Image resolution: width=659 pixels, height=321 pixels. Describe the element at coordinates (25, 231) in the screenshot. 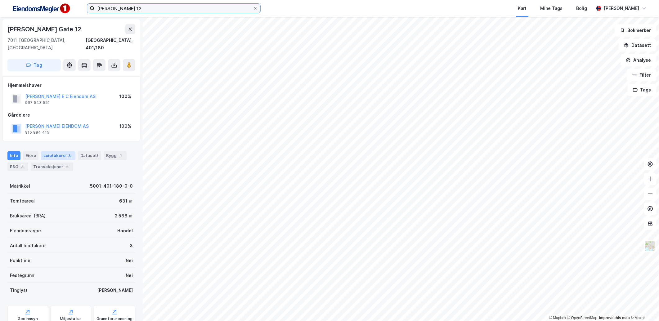

I see `div: Eiendomstype` at that location.